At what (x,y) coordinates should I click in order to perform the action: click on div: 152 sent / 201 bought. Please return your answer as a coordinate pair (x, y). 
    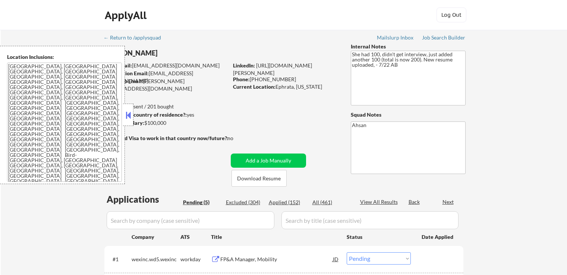
    Looking at the image, I should click on (166, 107).